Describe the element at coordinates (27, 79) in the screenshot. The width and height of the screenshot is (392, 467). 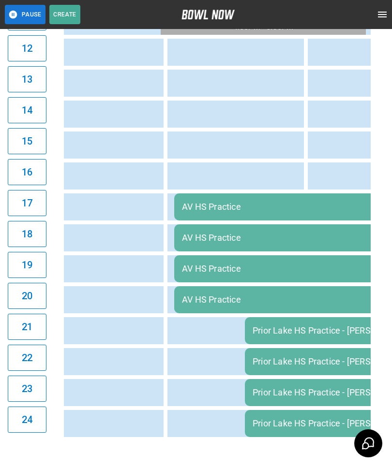
I see `h6: 13` at that location.